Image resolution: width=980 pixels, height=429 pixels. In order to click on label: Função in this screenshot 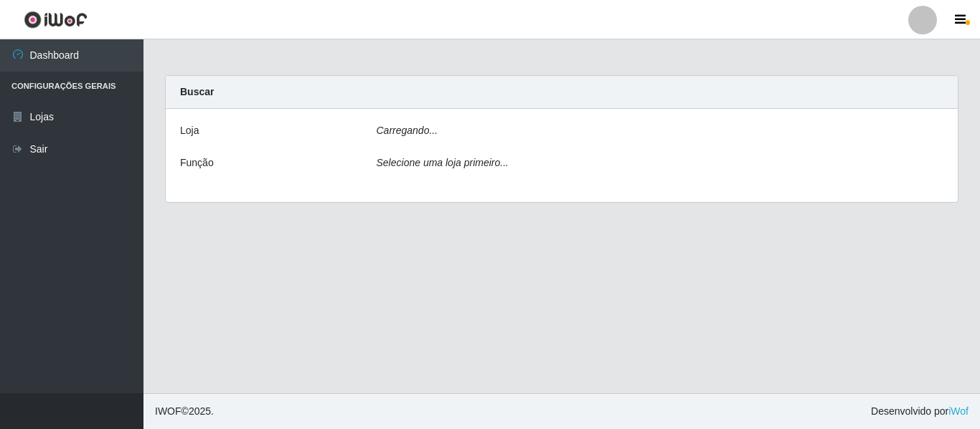, I will do `click(196, 163)`.